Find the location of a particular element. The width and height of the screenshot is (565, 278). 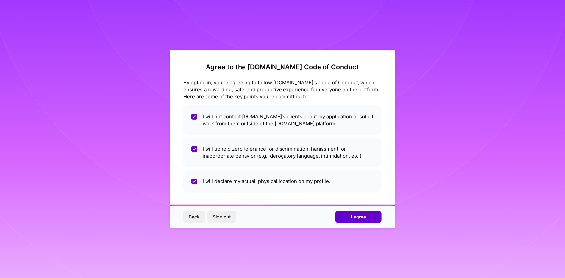

span: I agree is located at coordinates (358, 217).